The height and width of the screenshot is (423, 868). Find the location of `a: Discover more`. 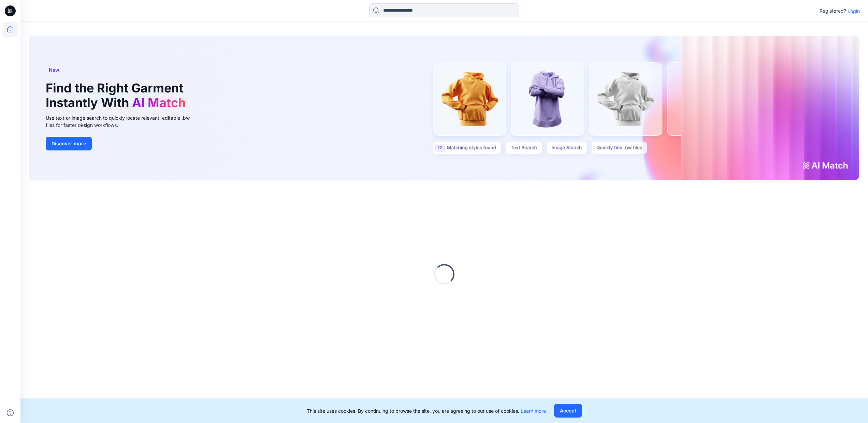

a: Discover more is located at coordinates (68, 144).